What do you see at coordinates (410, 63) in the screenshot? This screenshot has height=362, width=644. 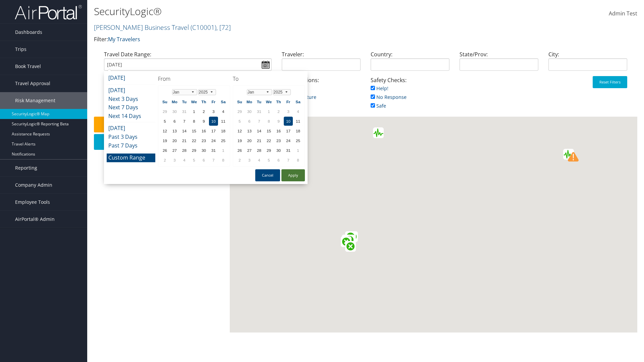 I see `div: Country:` at bounding box center [410, 63].